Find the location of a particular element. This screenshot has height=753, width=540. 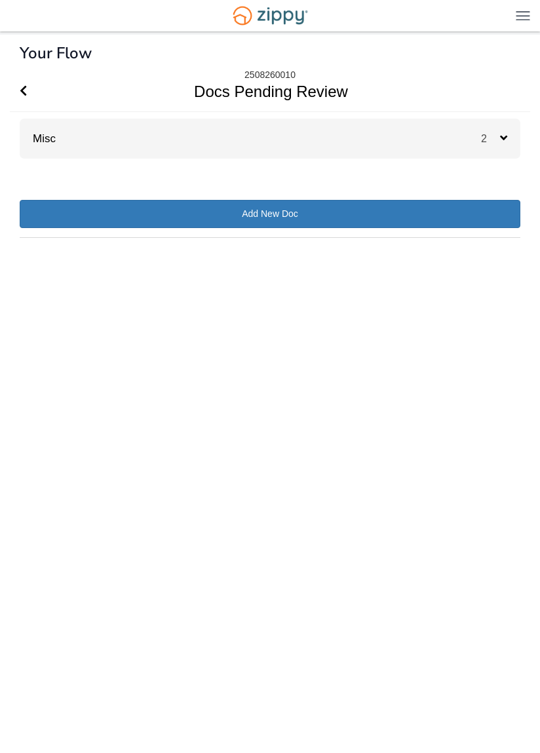

span: 2 is located at coordinates (490, 138).